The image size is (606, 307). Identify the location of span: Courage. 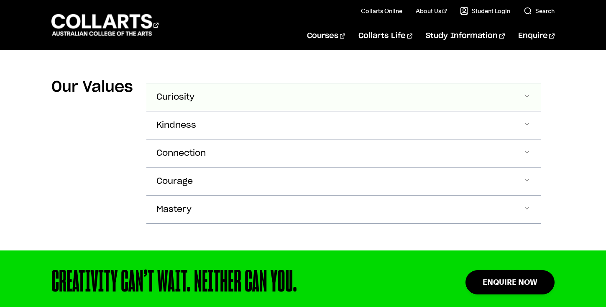
(175, 181).